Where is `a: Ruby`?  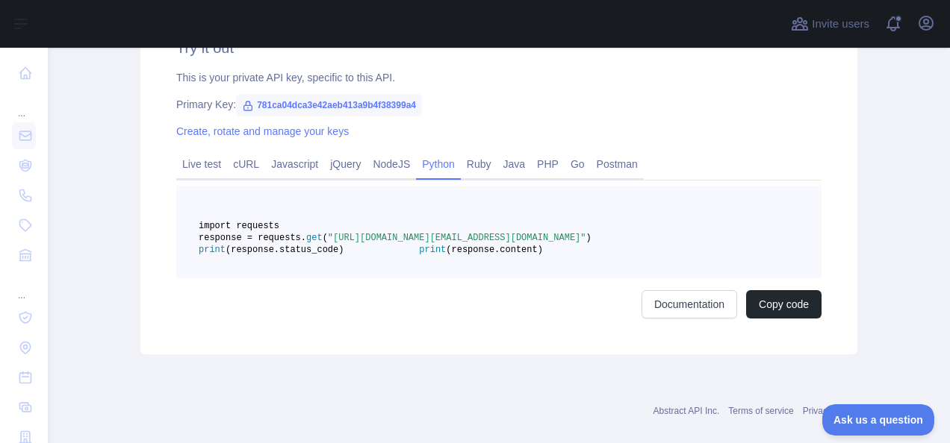 a: Ruby is located at coordinates (479, 164).